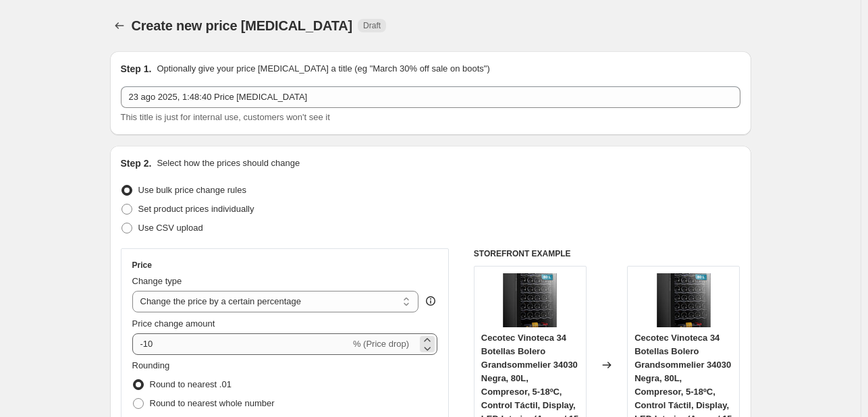  Describe the element at coordinates (212, 403) in the screenshot. I see `span: Round to nearest whole number` at that location.